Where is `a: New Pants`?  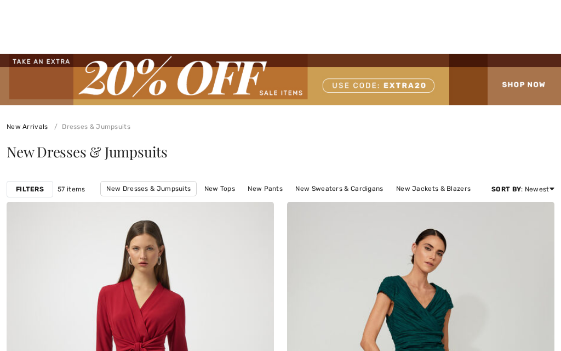
a: New Pants is located at coordinates (265, 189).